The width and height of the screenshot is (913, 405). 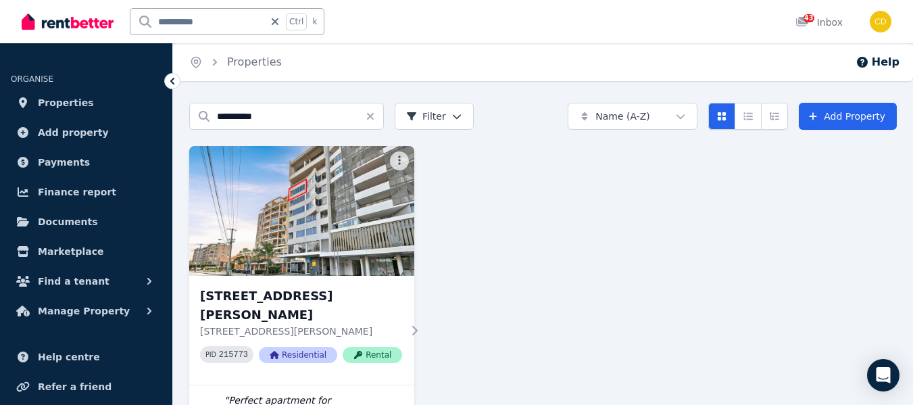 What do you see at coordinates (809, 18) in the screenshot?
I see `span: 43` at bounding box center [809, 18].